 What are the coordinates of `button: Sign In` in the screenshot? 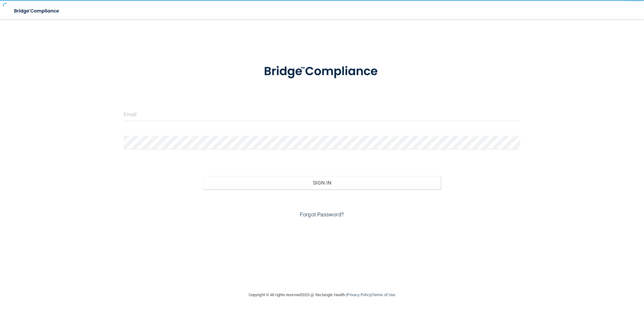 It's located at (322, 183).